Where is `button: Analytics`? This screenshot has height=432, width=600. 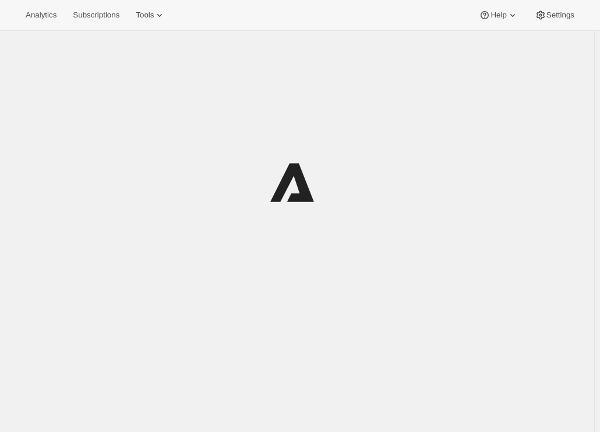 button: Analytics is located at coordinates (41, 15).